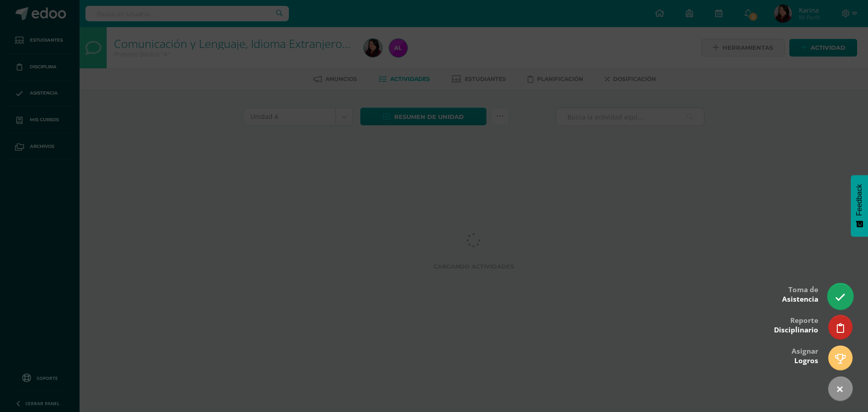 Image resolution: width=868 pixels, height=412 pixels. What do you see at coordinates (797, 329) in the screenshot?
I see `span: Disciplinario` at bounding box center [797, 329].